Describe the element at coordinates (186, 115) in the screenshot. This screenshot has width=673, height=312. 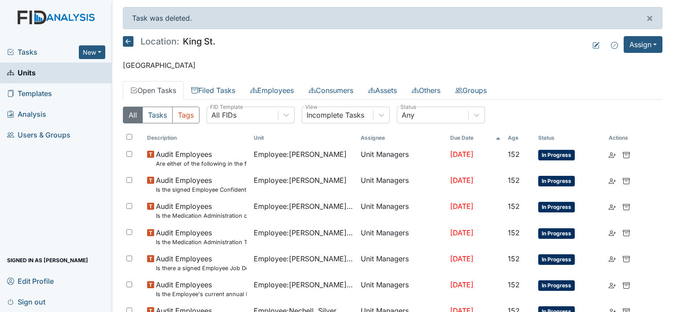
I see `button: Tags` at that location.